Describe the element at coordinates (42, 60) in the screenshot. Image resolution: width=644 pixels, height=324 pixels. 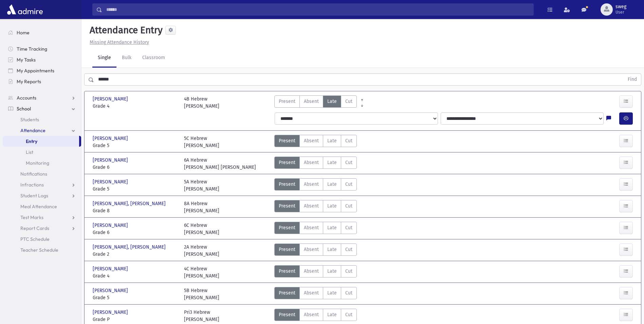
I see `a: My Tasks` at that location.